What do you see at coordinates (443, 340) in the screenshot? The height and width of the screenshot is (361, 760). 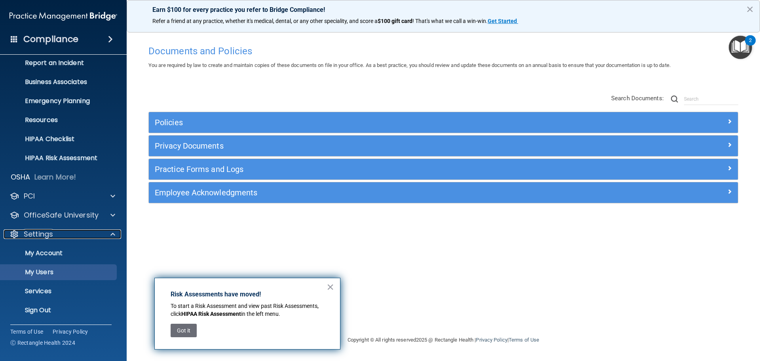 I see `div: Copyright © All rights reserved 2025 @ Rectangle Health | |` at bounding box center [443, 340].